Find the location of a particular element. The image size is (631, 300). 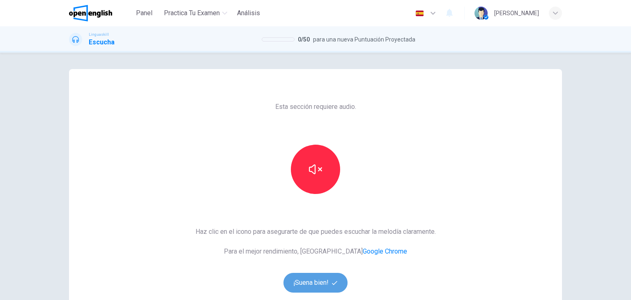

img: OpenEnglish logo is located at coordinates (90, 13).